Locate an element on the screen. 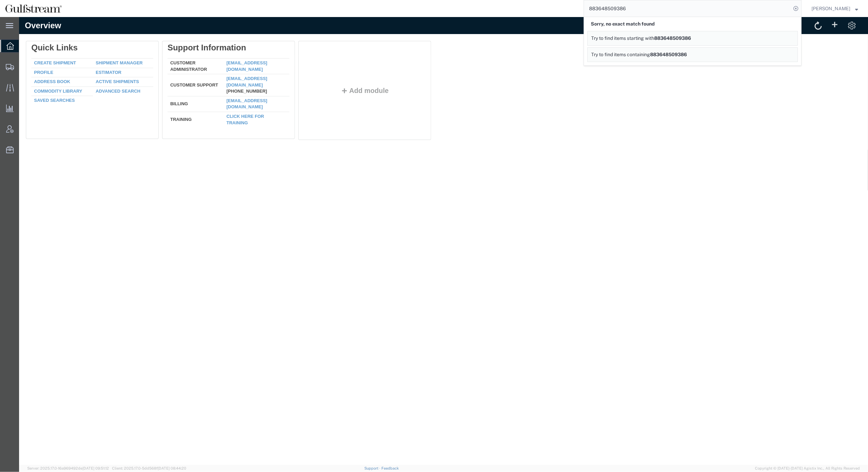  div: Quick Links is located at coordinates (73, 31).